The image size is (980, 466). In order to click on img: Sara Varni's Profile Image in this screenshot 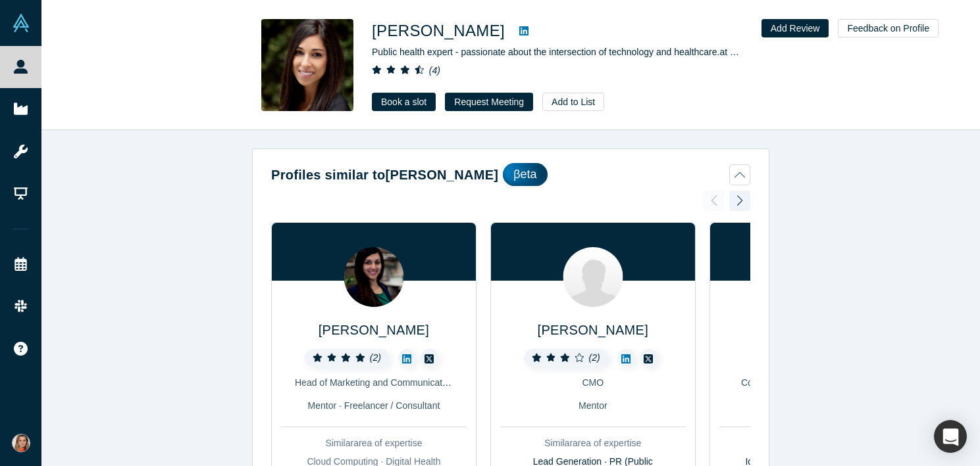, I will do `click(592, 276)`.